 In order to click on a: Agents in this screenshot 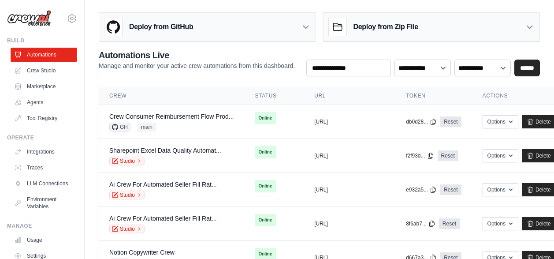, I will do `click(44, 102)`.